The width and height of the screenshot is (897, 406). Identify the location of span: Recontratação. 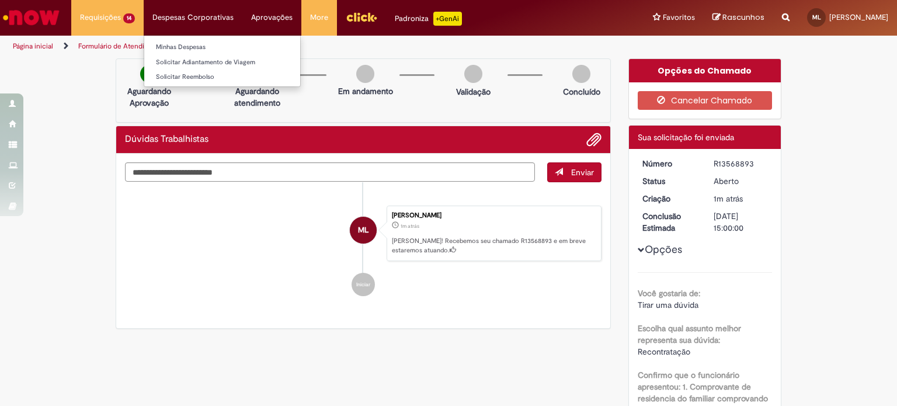
(664, 352).